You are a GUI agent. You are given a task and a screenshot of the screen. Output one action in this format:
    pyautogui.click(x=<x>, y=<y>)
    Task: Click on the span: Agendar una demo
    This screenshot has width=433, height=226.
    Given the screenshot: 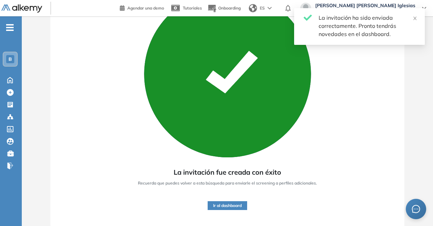 What is the action you would take?
    pyautogui.click(x=146, y=8)
    